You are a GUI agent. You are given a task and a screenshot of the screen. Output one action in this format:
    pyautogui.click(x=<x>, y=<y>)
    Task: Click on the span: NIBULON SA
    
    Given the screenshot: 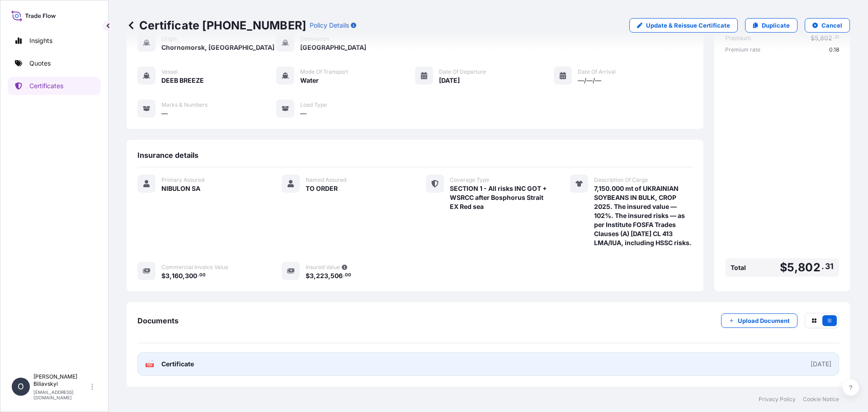 What is the action you would take?
    pyautogui.click(x=181, y=188)
    